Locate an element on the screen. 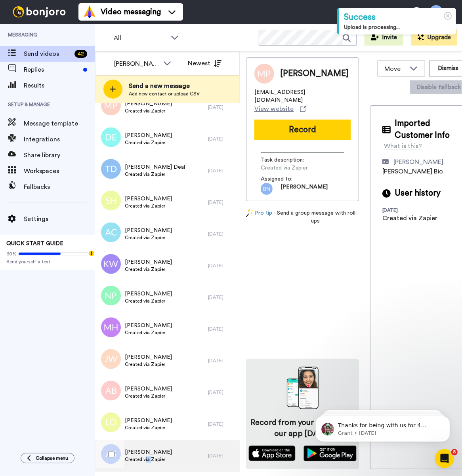 This screenshot has height=476, width=462. a: View website is located at coordinates (280, 109).